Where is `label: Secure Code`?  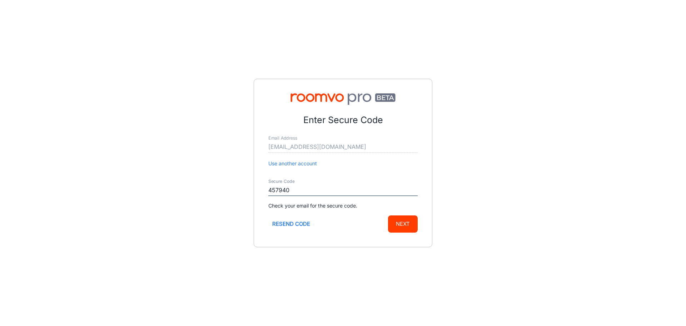
label: Secure Code is located at coordinates (282, 181).